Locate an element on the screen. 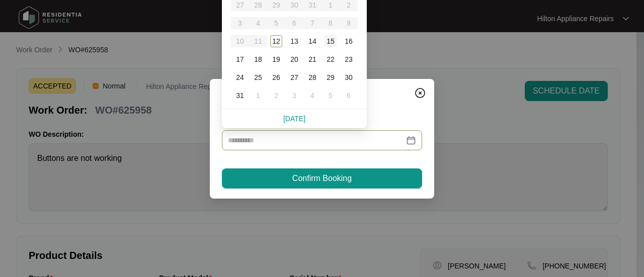  input: Date is located at coordinates (316, 140).